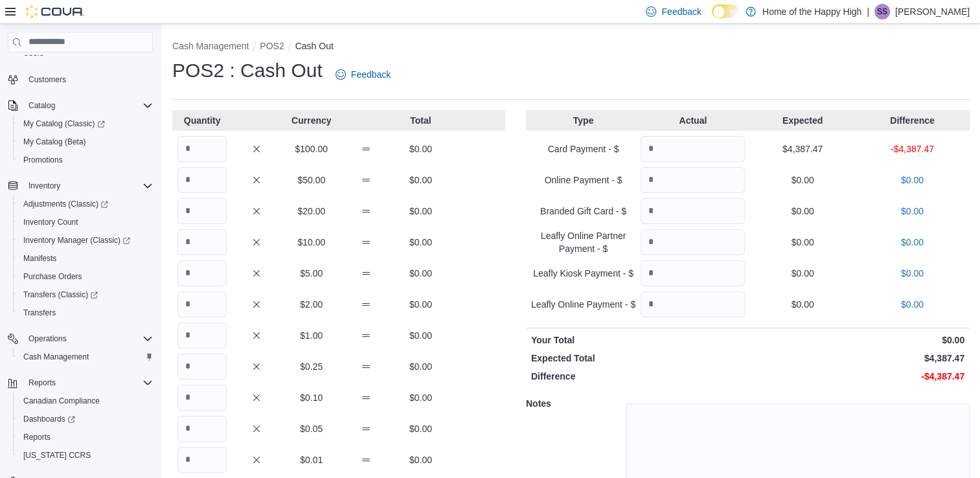 The height and width of the screenshot is (478, 980). Describe the element at coordinates (312, 273) in the screenshot. I see `p: $5.00` at that location.